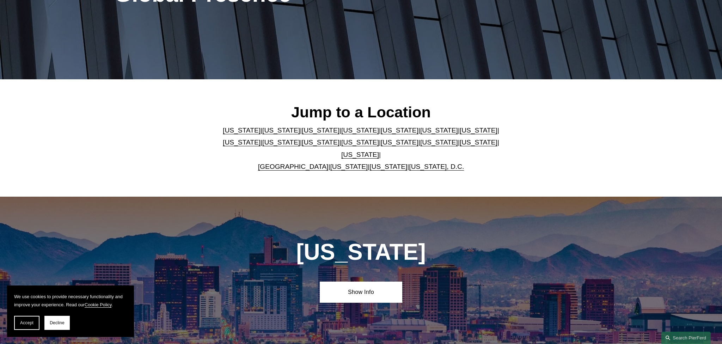 The image size is (722, 344). Describe the element at coordinates (686, 338) in the screenshot. I see `a: Search this site` at that location.